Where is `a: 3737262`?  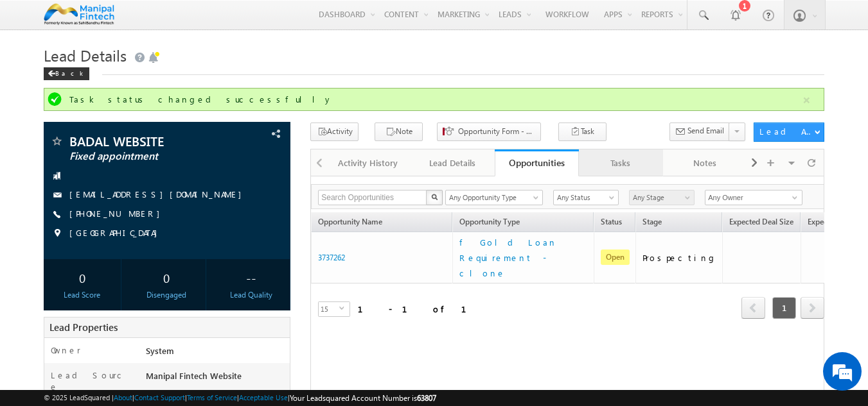
a: 3737262 is located at coordinates (331, 257).